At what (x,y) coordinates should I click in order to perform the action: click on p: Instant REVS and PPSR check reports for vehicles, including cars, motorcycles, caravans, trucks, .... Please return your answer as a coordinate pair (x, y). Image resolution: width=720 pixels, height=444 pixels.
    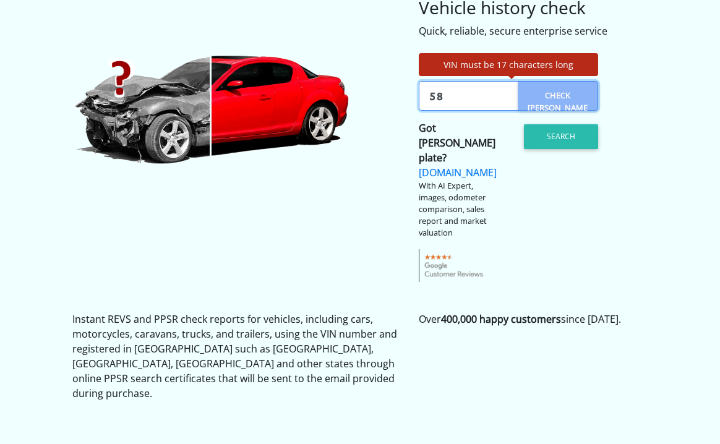
    Looking at the image, I should click on (236, 357).